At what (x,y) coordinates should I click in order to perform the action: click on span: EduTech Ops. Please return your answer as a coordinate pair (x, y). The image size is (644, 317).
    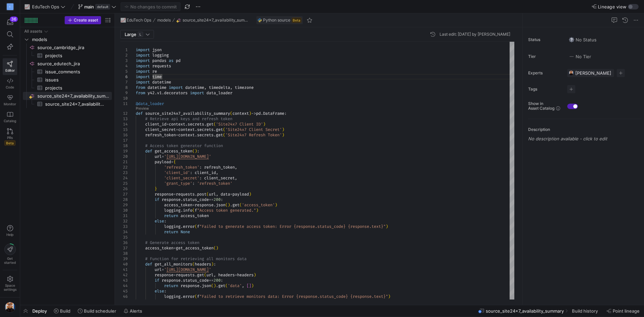
    Looking at the image, I should click on (45, 6).